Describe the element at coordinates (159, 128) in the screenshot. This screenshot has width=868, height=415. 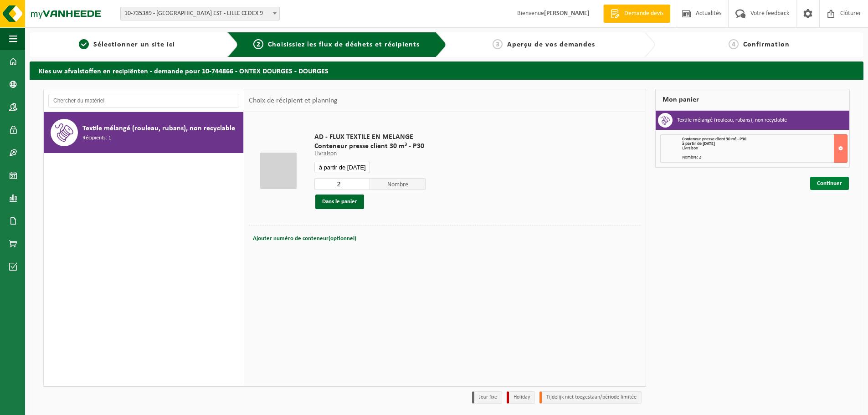
I see `span: Textile mélangé (rouleau, rubans), non recyclable` at that location.